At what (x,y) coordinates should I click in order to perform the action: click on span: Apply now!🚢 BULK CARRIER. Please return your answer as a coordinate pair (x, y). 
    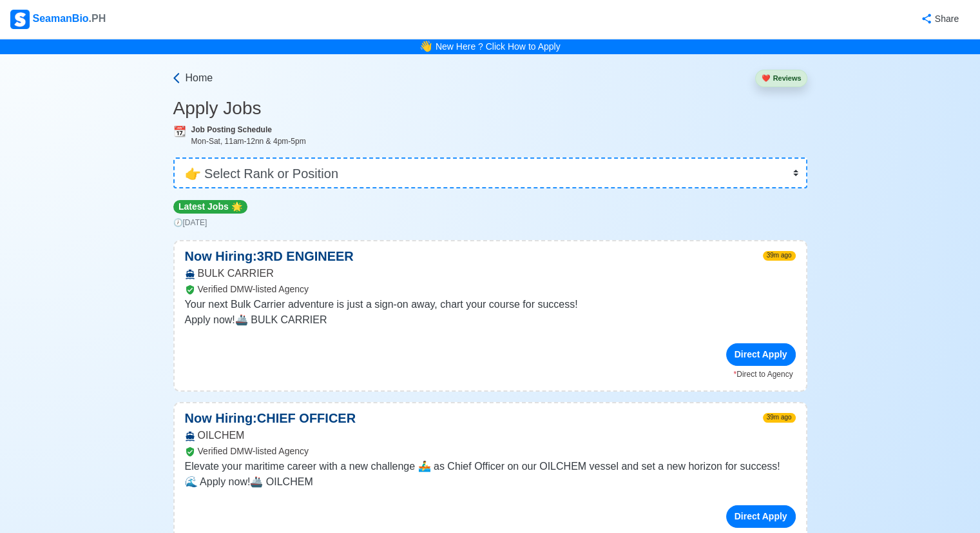
    Looking at the image, I should click on (256, 319).